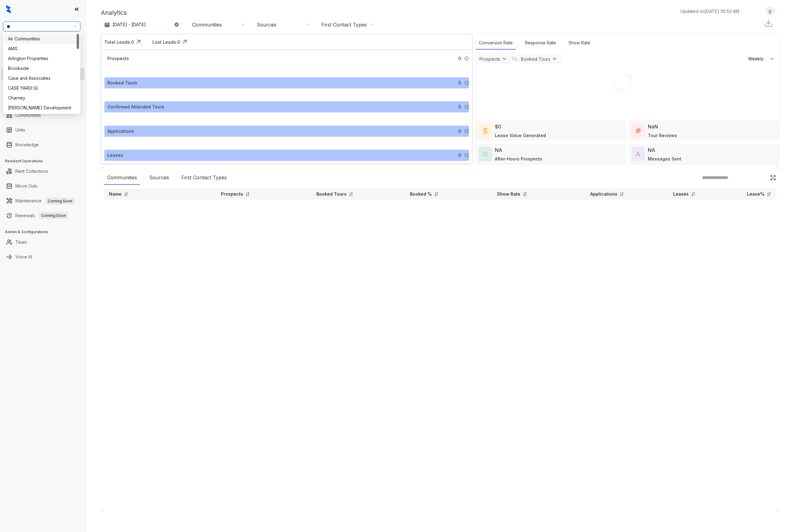  Describe the element at coordinates (28, 115) in the screenshot. I see `a: Communities` at that location.